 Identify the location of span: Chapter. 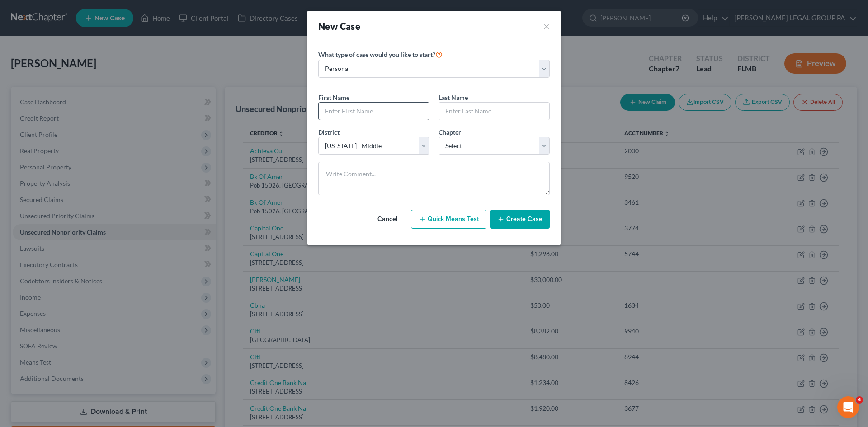
(450, 132).